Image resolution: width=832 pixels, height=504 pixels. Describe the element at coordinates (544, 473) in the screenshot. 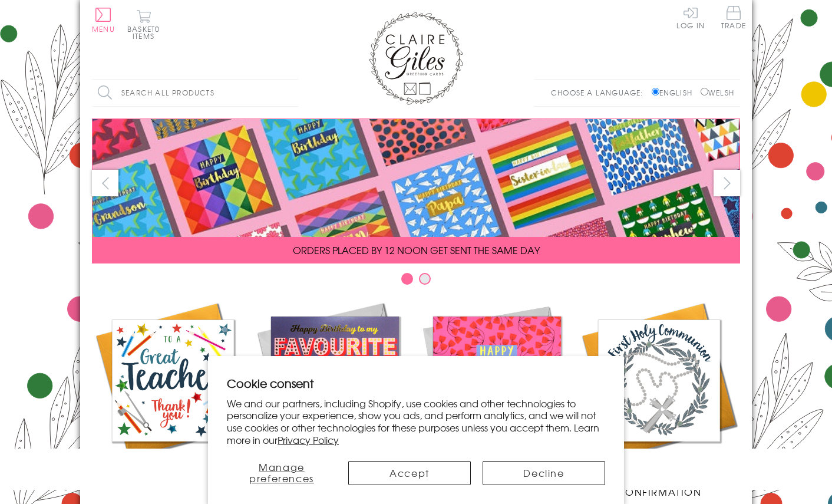

I see `button: Decline` at that location.